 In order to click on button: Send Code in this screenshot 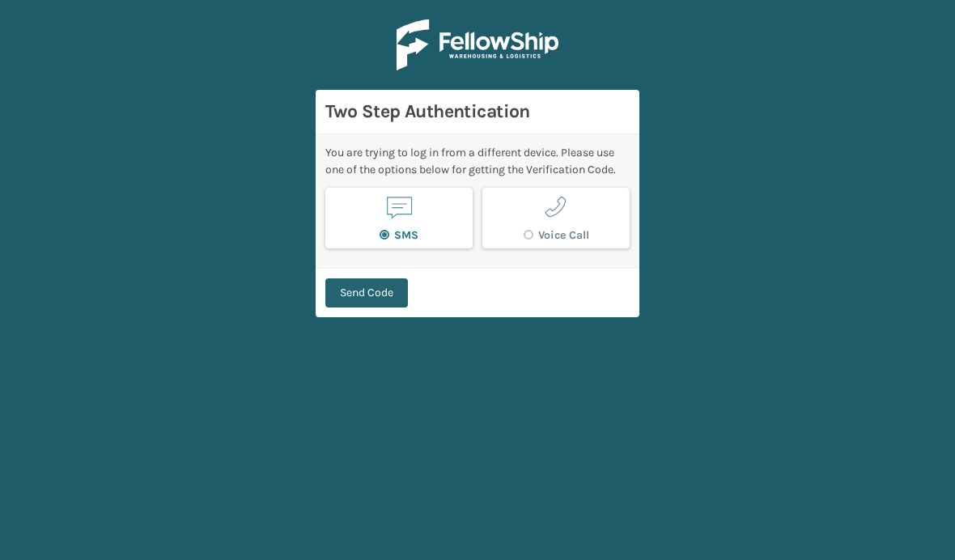, I will do `click(367, 293)`.